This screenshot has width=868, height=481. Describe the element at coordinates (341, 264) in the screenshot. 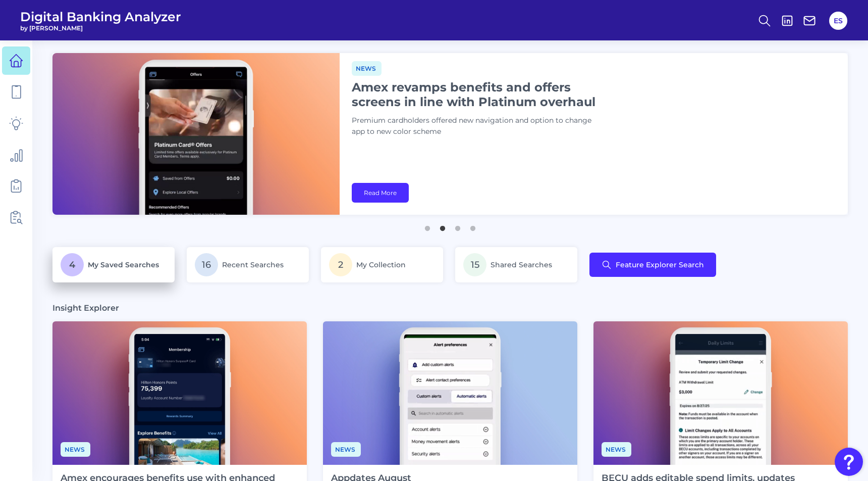

I see `span: 2` at that location.